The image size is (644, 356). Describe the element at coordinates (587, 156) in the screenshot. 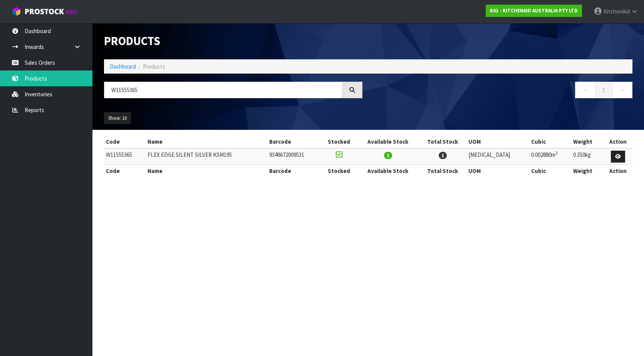

I see `td: 0.350kg` at that location.